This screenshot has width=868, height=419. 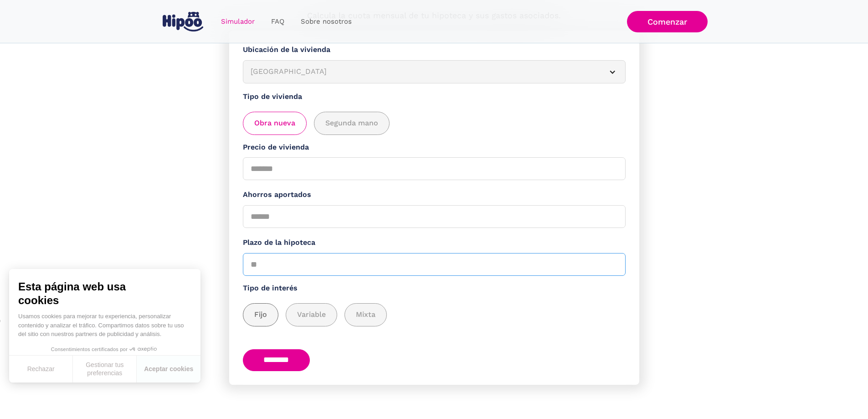 What do you see at coordinates (434, 148) in the screenshot?
I see `label: Precio de vivienda` at bounding box center [434, 148].